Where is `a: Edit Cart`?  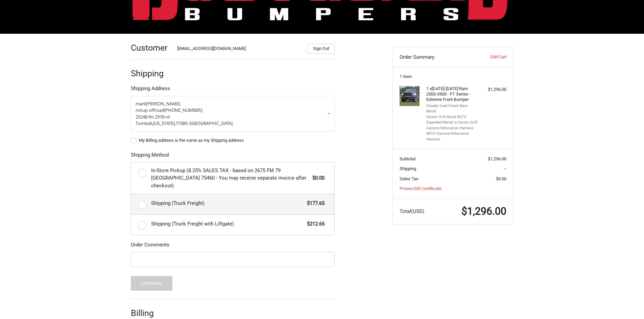 a: Edit Cart is located at coordinates (489, 57).